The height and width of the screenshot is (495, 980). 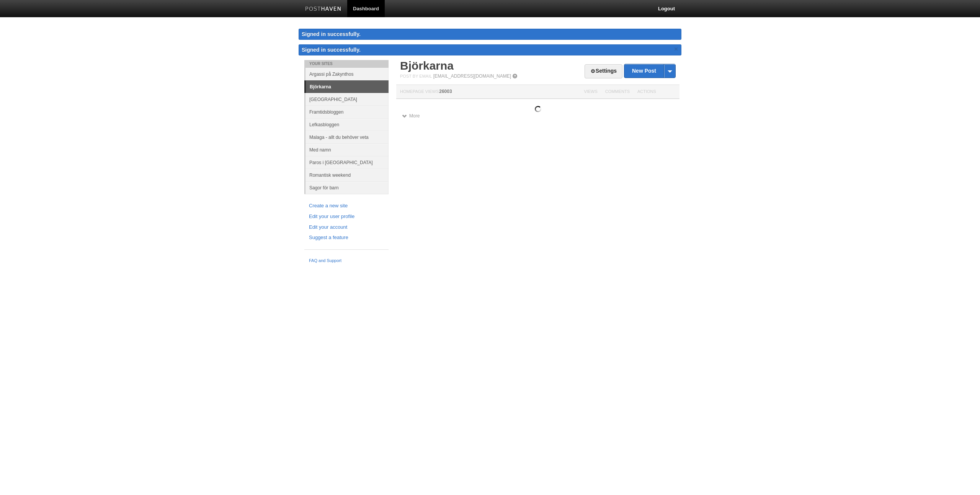 I want to click on a: More, so click(x=410, y=116).